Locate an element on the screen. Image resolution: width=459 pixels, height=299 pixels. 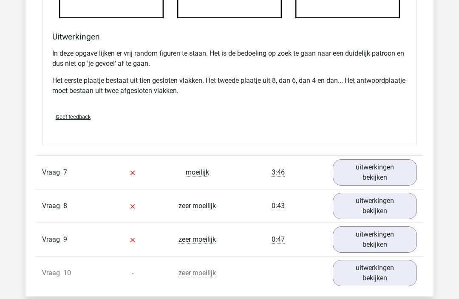
span: 9 is located at coordinates (65, 240).